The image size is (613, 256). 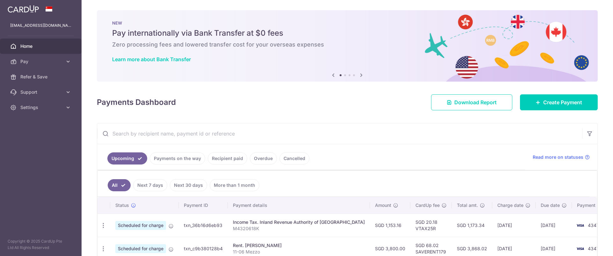 I want to click on td: SGD 1,153.16, so click(x=390, y=225).